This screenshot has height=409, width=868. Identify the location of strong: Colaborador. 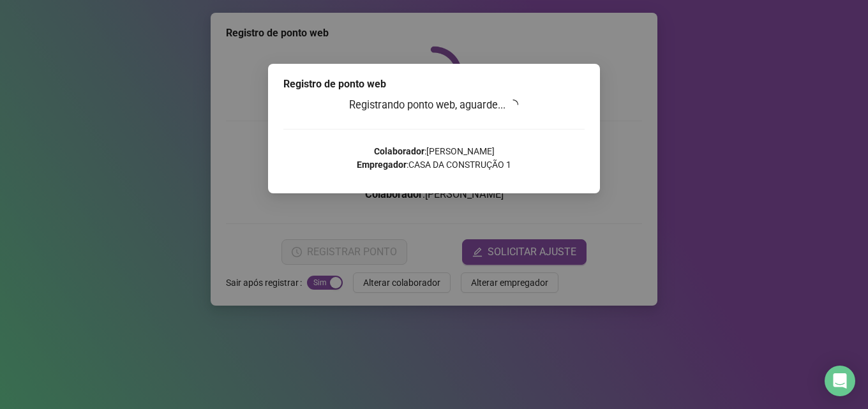
(399, 151).